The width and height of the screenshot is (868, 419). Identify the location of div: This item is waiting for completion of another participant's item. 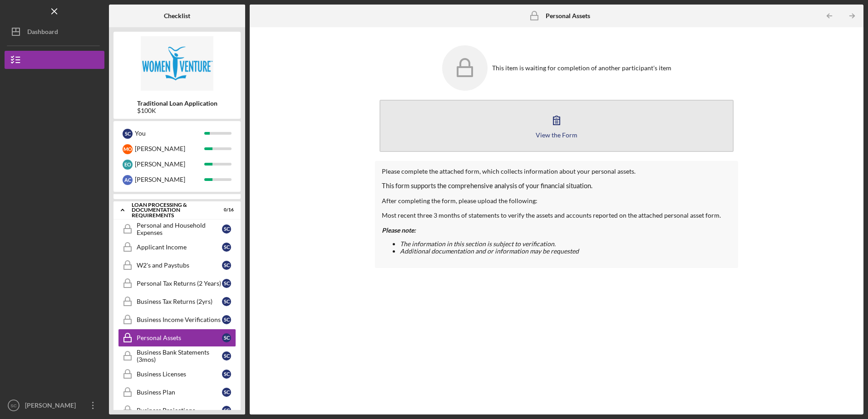
(582, 68).